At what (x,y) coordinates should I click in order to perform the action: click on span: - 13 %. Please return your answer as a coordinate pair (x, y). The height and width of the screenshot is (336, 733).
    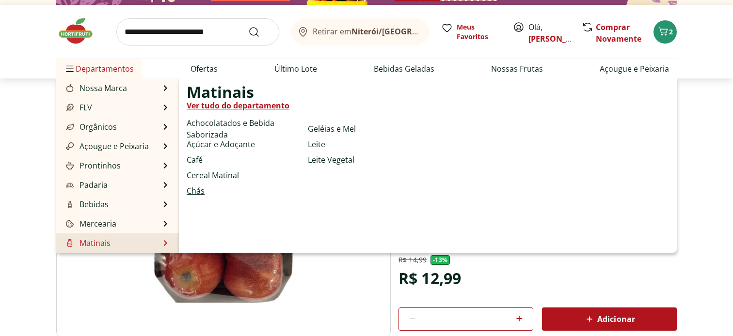
    Looking at the image, I should click on (440, 260).